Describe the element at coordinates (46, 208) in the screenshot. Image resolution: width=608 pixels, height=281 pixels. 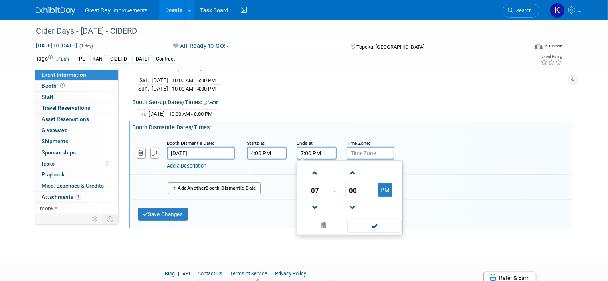
I see `span: more` at that location.